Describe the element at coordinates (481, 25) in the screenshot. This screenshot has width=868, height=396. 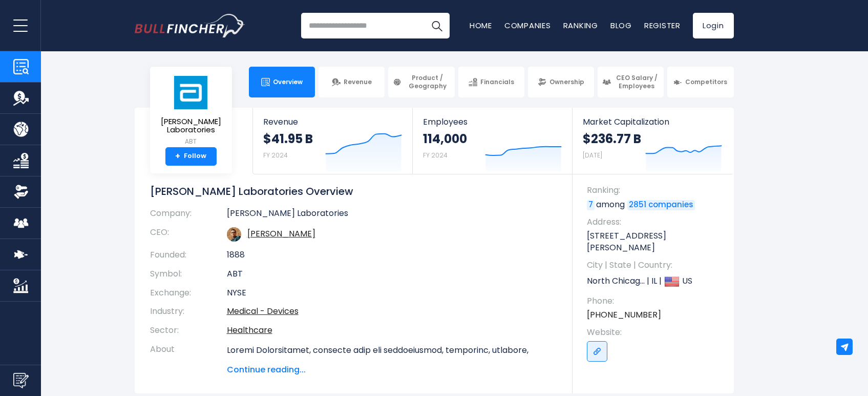
I see `a: Home` at that location.